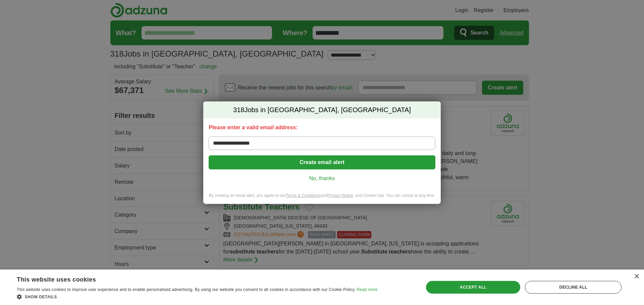 The height and width of the screenshot is (305, 644). I want to click on span: 318, so click(238, 110).